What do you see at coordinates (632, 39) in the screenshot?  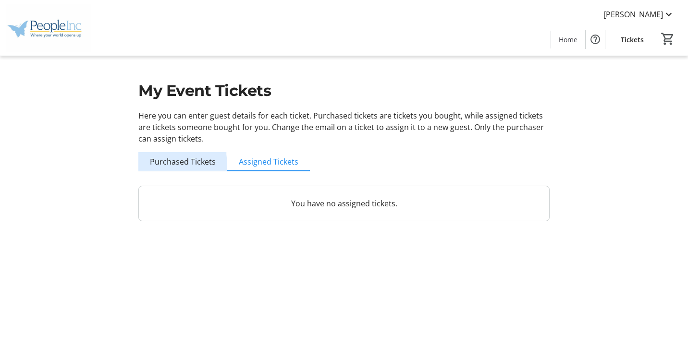 I see `a: Tickets` at bounding box center [632, 39].